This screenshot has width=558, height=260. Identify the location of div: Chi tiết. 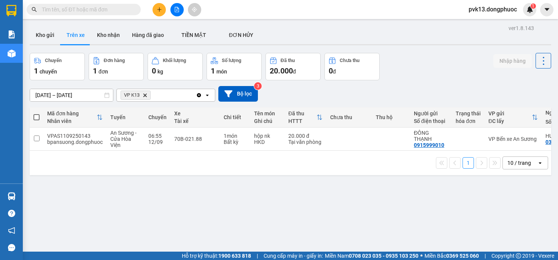
(235, 117).